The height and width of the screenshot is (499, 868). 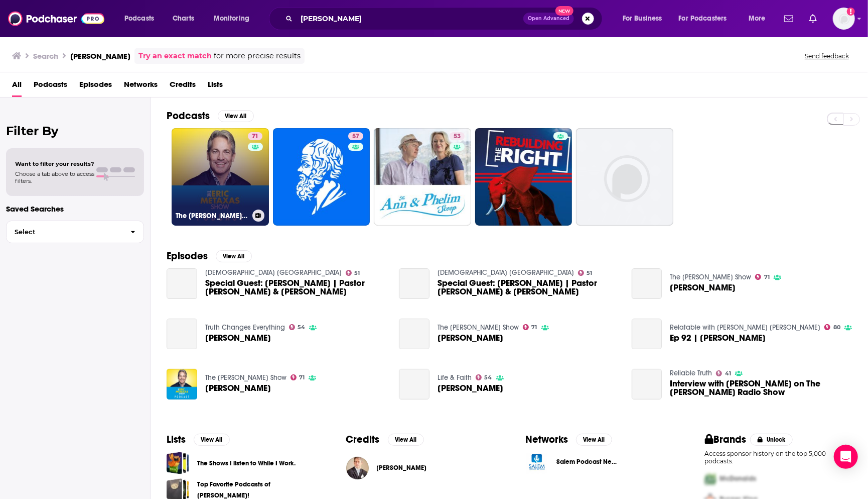 What do you see at coordinates (779, 457) in the screenshot?
I see `p: Access sponsor history on the top 5,000 podcasts.` at bounding box center [779, 457].